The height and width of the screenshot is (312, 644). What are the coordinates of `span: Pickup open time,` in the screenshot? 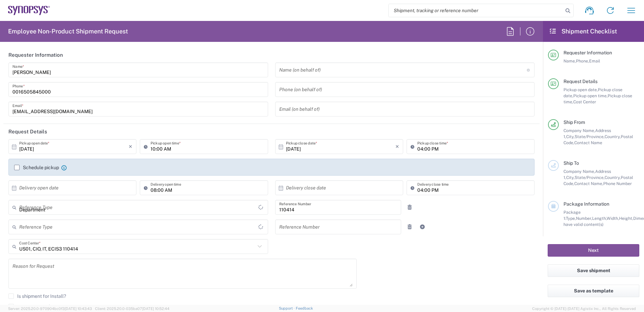 It's located at (591, 96).